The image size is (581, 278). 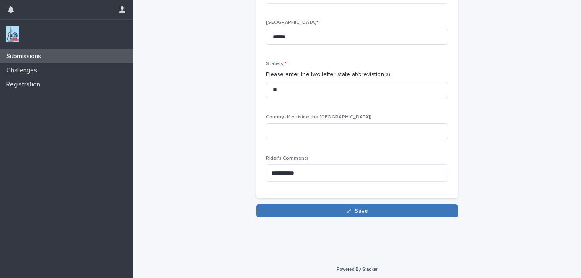 I want to click on p: Challenges, so click(x=23, y=70).